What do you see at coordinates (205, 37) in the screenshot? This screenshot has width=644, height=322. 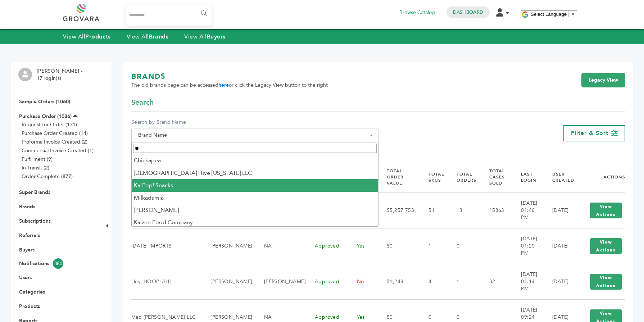 I see `a: View AllBuyers` at bounding box center [205, 37].